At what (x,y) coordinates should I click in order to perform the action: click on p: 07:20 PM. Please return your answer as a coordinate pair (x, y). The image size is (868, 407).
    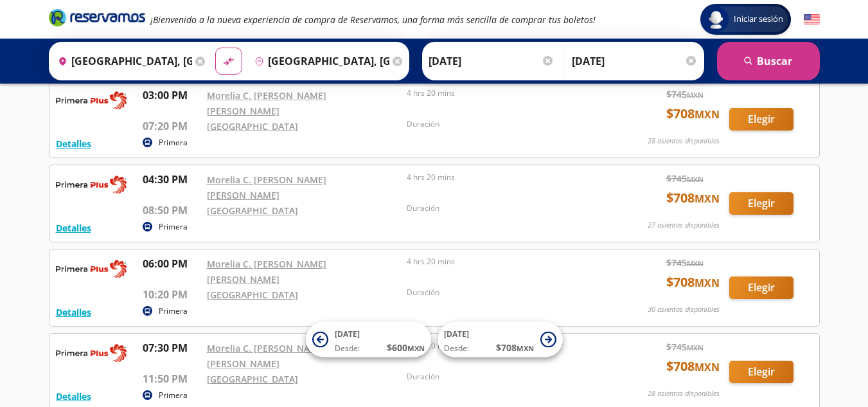
    Looking at the image, I should click on (172, 126).